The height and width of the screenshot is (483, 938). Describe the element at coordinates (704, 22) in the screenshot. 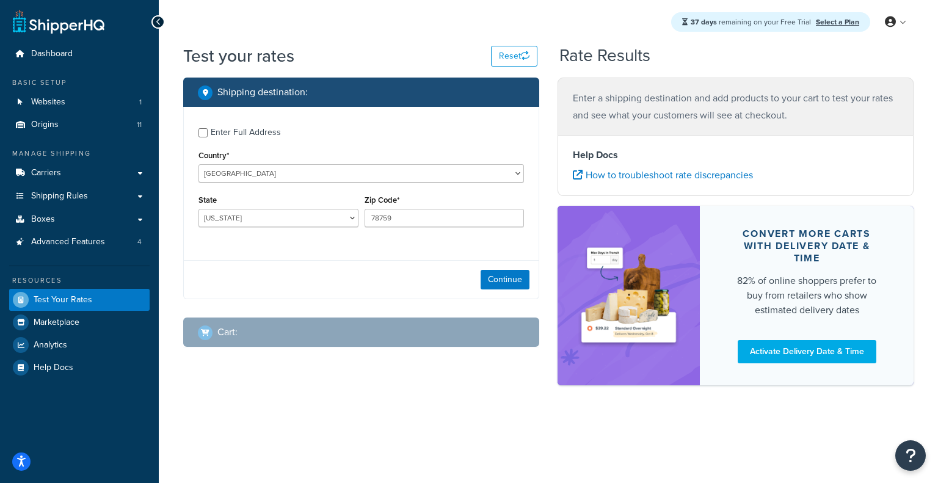

I see `strong: 37 days` at that location.